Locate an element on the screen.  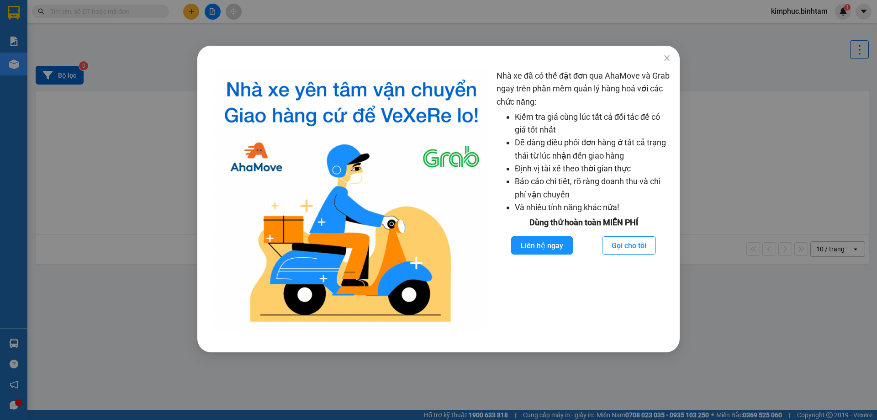
button: Liên hệ ngay is located at coordinates (542, 245).